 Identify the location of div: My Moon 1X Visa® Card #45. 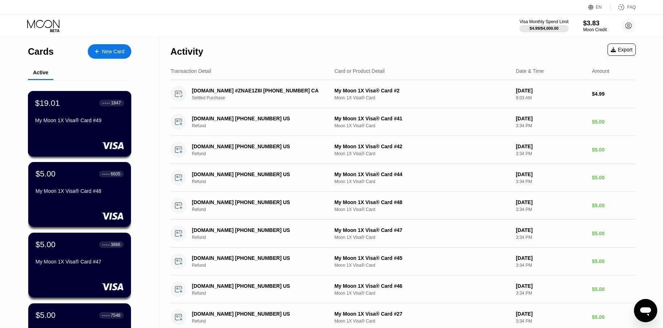
(422, 258).